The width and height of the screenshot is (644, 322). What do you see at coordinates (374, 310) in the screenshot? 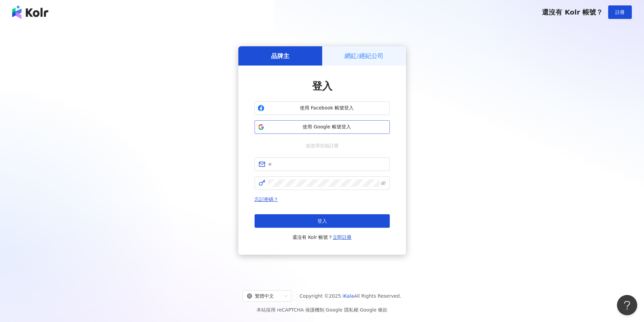
I see `a: Google 條款` at bounding box center [374, 310].